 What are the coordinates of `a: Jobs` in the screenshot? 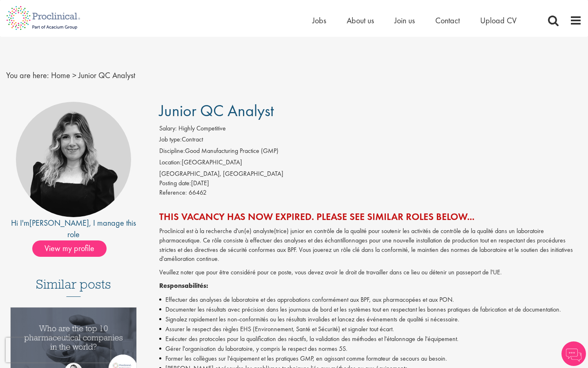 It's located at (320, 21).